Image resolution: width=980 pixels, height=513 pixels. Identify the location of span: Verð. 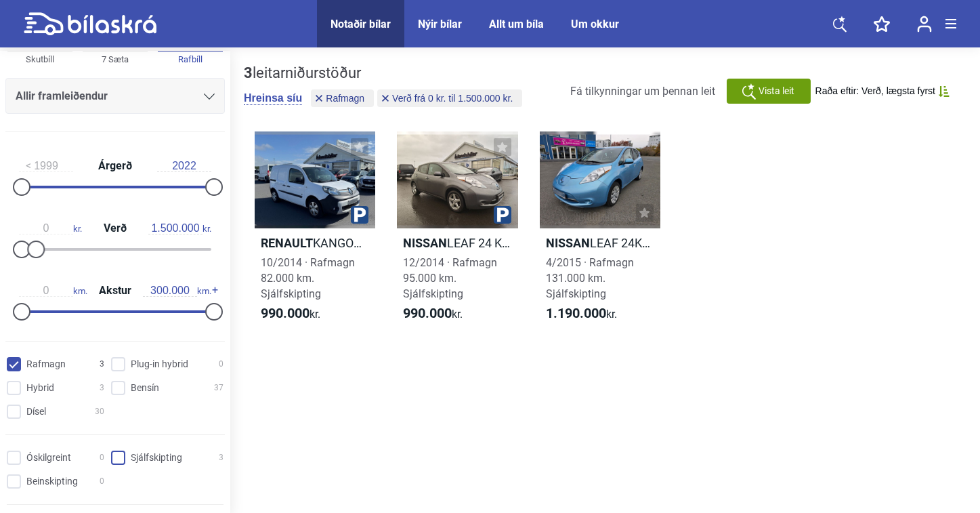
(115, 228).